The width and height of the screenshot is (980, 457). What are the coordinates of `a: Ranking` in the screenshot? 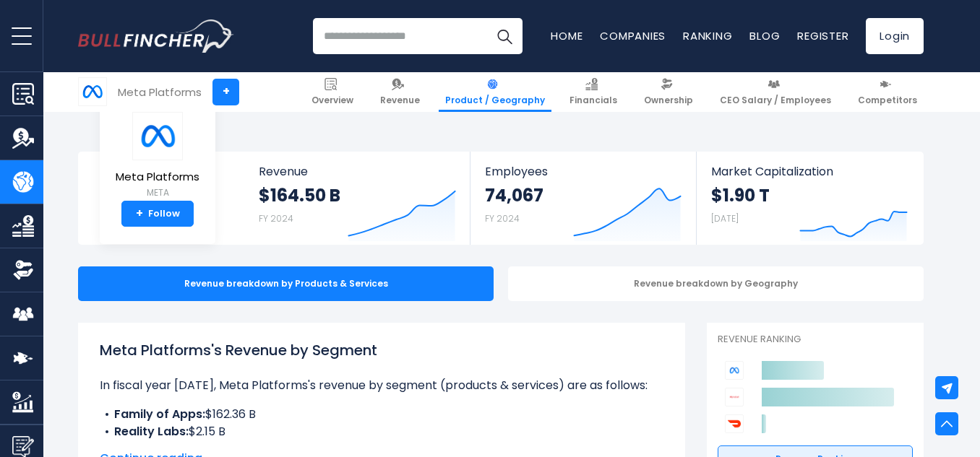 It's located at (707, 36).